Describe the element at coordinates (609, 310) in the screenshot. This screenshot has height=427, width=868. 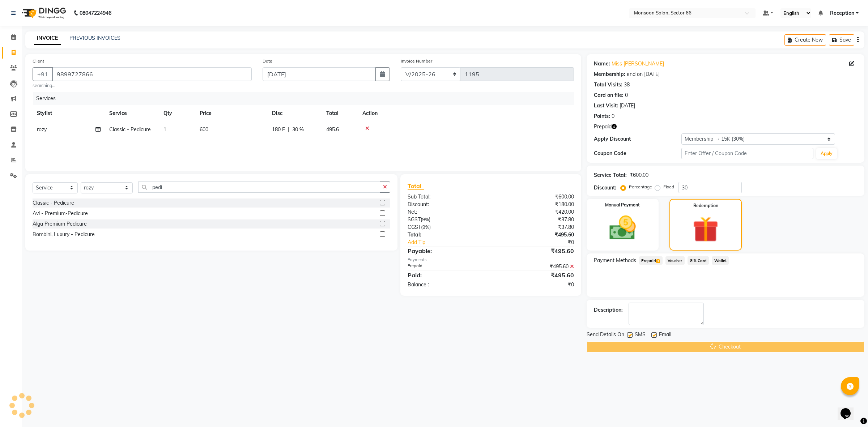
I see `div: Description:` at that location.